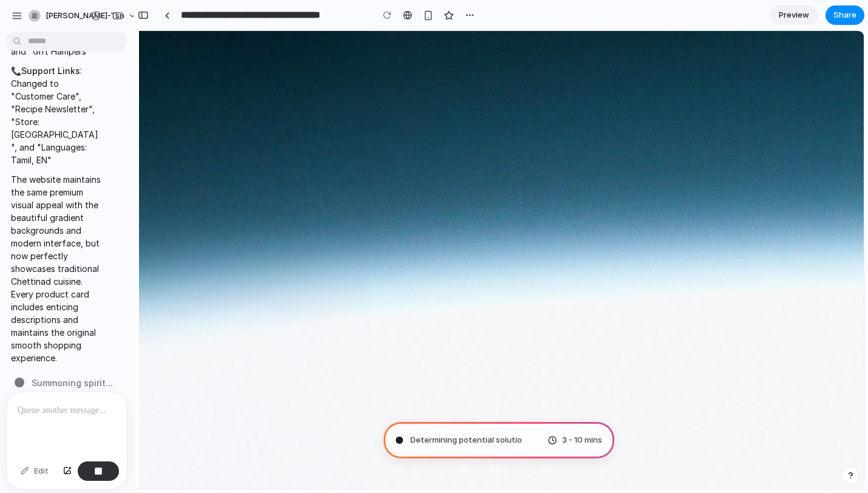 The width and height of the screenshot is (868, 493). Describe the element at coordinates (795, 16) in the screenshot. I see `span: Preview` at that location.